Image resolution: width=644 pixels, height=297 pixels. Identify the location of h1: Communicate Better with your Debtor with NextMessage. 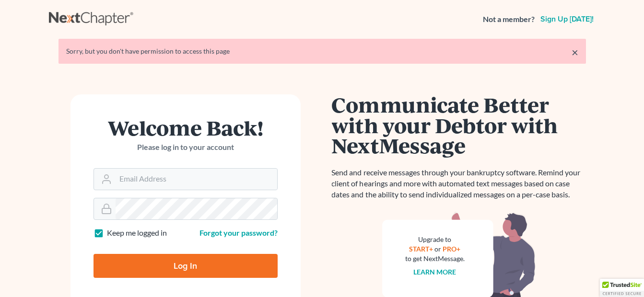
(459, 125).